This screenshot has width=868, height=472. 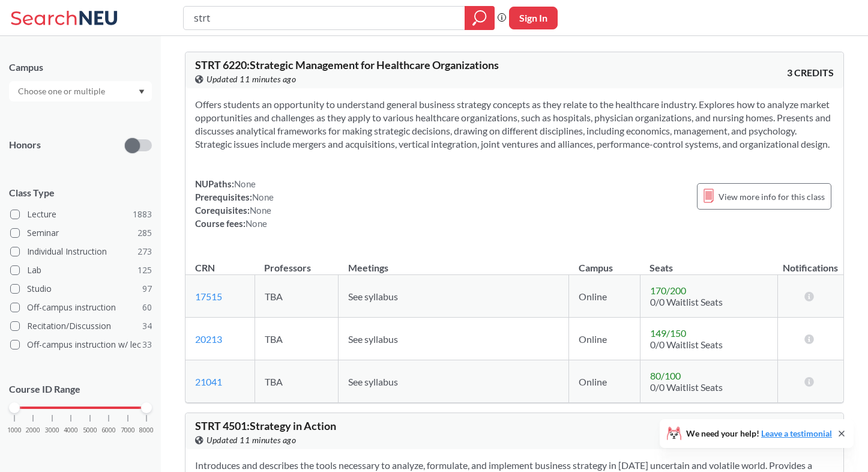 I want to click on div: Dropdown arrow, so click(x=81, y=91).